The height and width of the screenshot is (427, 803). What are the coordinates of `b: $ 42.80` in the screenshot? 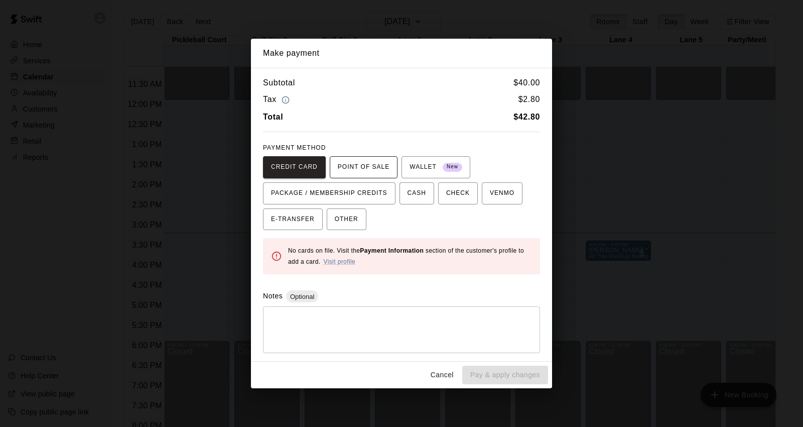 It's located at (526, 116).